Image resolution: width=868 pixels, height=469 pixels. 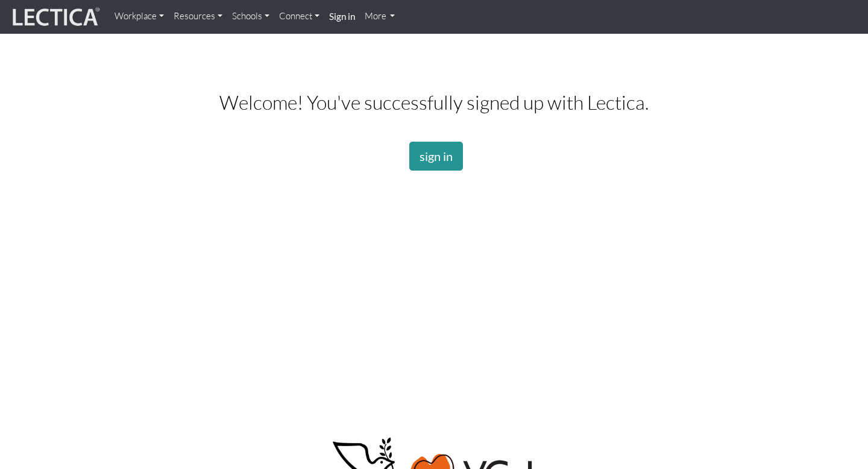 I want to click on img: lecticalive, so click(x=55, y=17).